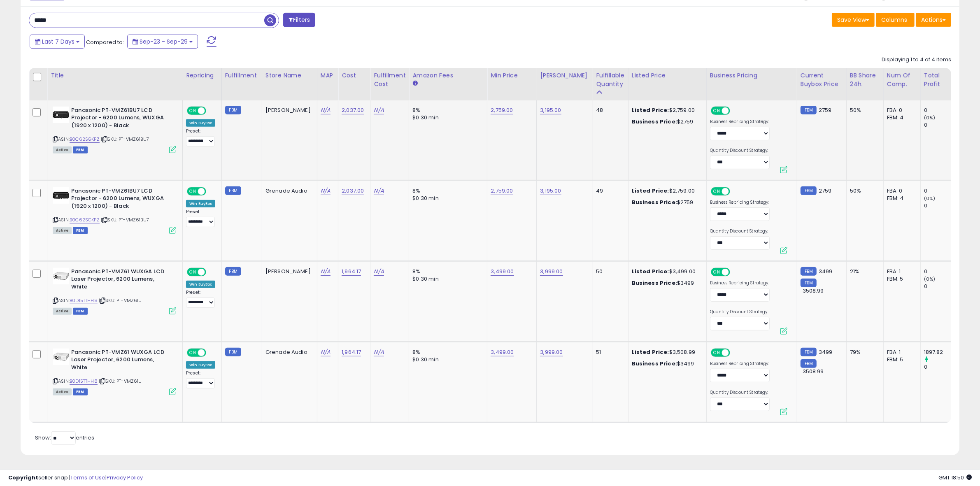 The image size is (980, 486). I want to click on a: 3,999.00, so click(551, 352).